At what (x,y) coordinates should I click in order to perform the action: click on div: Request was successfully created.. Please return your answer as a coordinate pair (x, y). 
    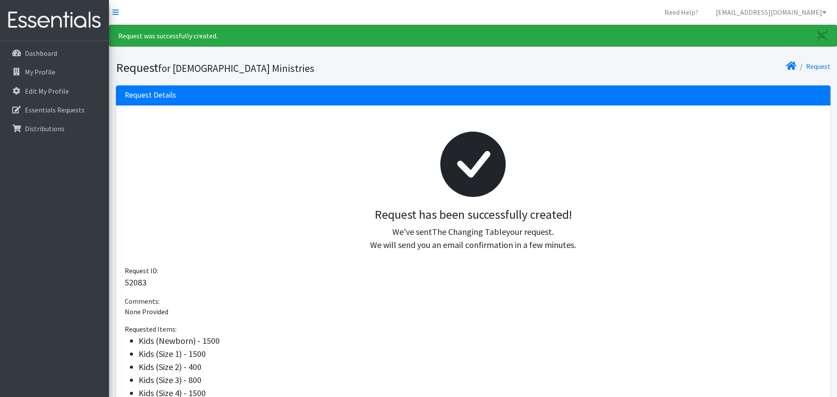
    Looking at the image, I should click on (473, 36).